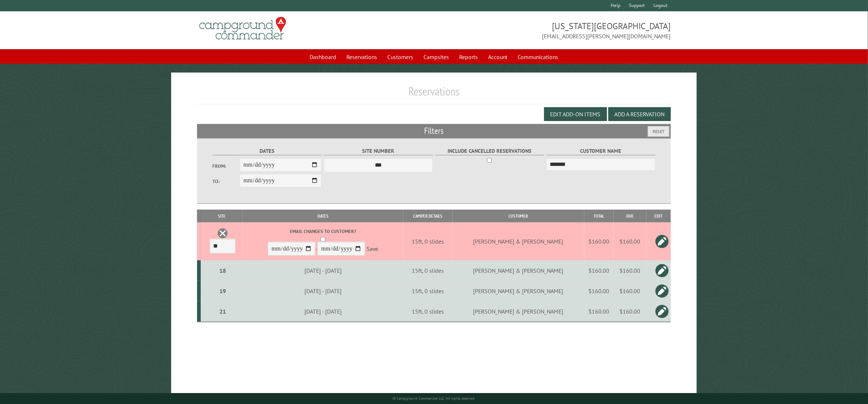 The image size is (868, 404). I want to click on th: Due, so click(630, 216).